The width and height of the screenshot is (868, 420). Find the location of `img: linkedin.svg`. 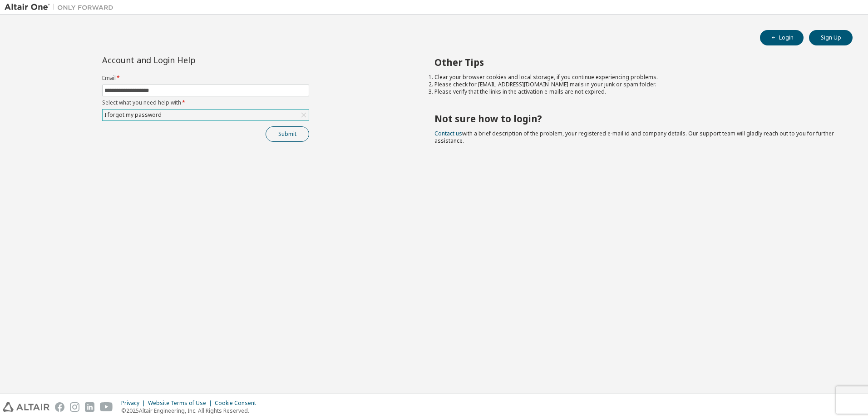

img: linkedin.svg is located at coordinates (90, 406).